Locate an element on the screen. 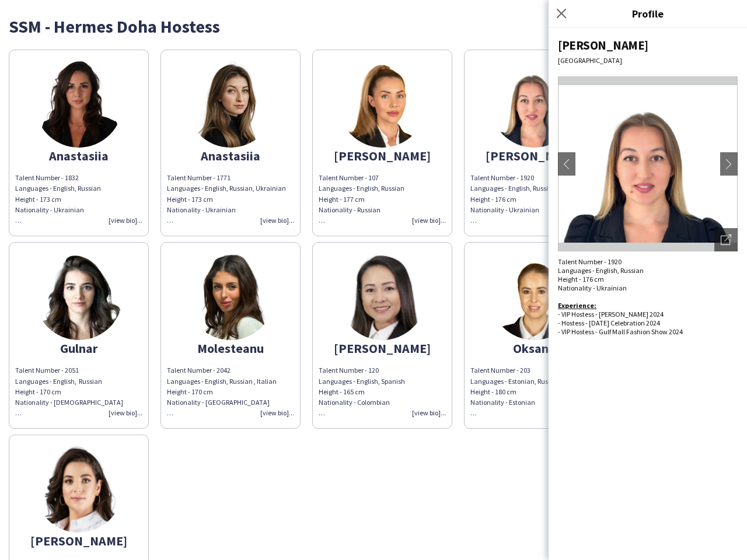 The height and width of the screenshot is (560, 747). span: Languages - Estonian, Russian, English Height - 180 cm Nationality - Estonian is located at coordinates (528, 398).